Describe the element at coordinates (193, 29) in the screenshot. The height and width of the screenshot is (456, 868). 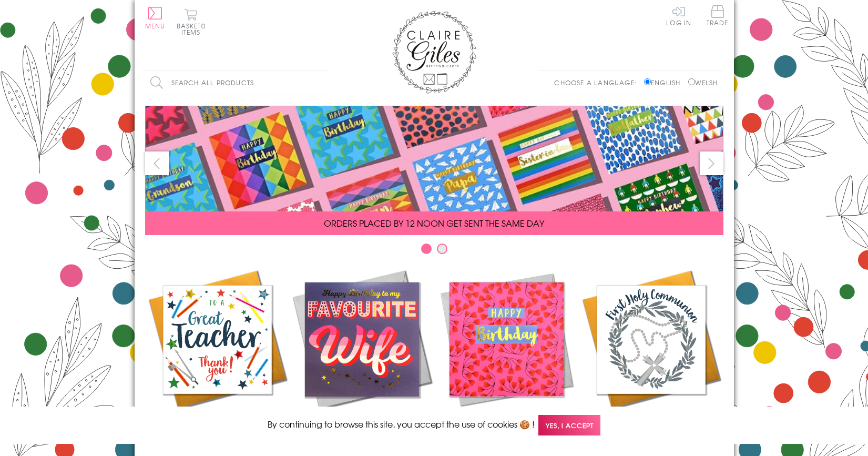
I see `span: 0 items` at that location.